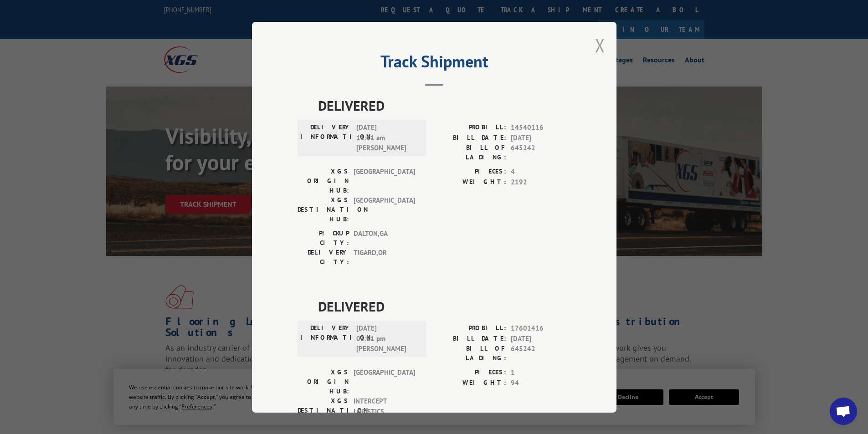  I want to click on button: Close modal, so click(600, 45).